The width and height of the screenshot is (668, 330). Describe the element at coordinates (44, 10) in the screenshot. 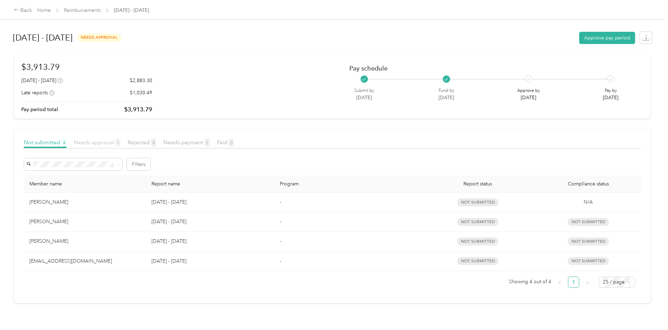

I see `a: Home` at that location.